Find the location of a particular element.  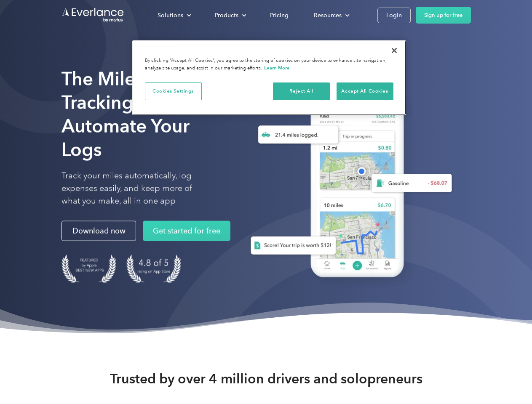

img: Everlance, mileage tracker app, expense tracking app is located at coordinates (348, 185).